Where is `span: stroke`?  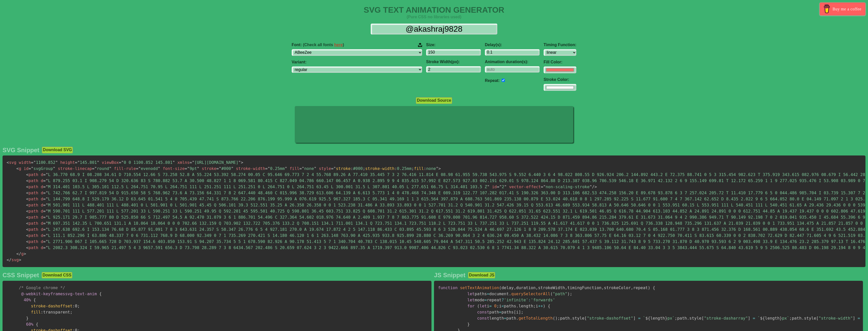 span: stroke is located at coordinates (343, 168).